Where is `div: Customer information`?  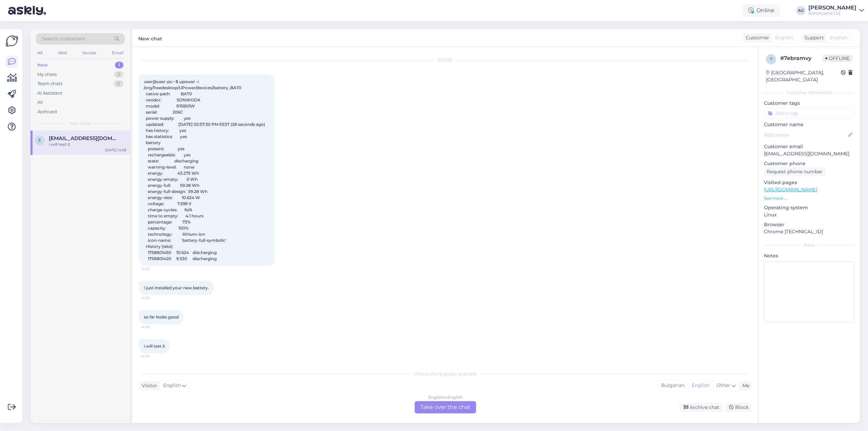 div: Customer information is located at coordinates (809, 93).